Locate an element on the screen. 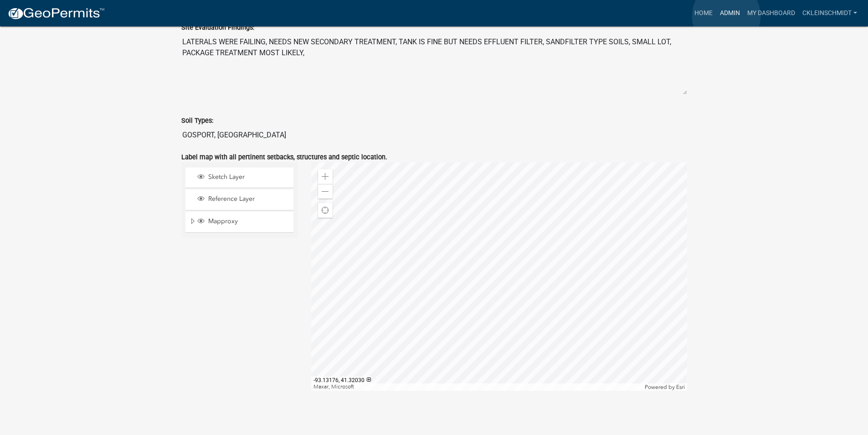 This screenshot has height=435, width=868. textarea: LATERALS WERE FAILING, NEEDS NEW SECONDARY TREATMENT, TANK IS FINE BUT NEEDS EFFLUENT FILTER, SAN... is located at coordinates (435, 64).